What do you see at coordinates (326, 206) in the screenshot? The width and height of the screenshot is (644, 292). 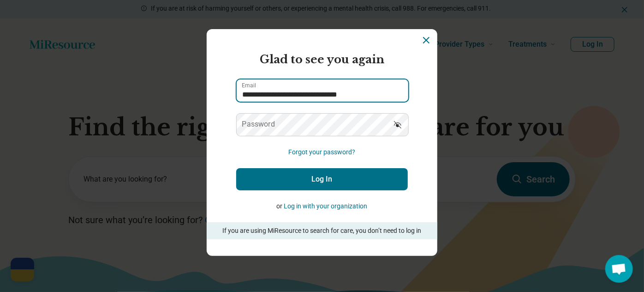 I see `button: Log in with your organization` at bounding box center [326, 206].